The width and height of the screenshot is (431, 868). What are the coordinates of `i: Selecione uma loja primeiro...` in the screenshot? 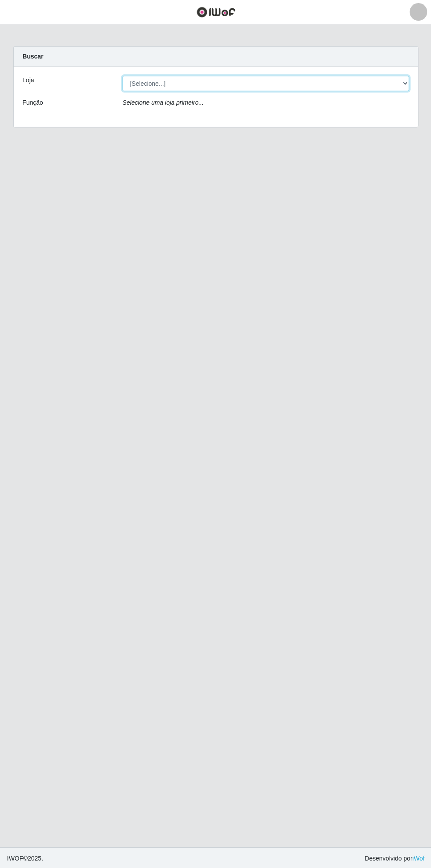 It's located at (163, 103).